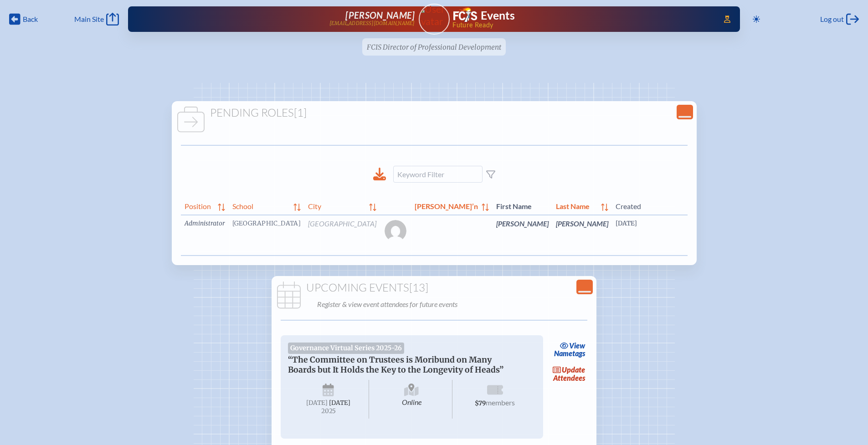 The height and width of the screenshot is (445, 868). What do you see at coordinates (261, 205) in the screenshot?
I see `span: School` at bounding box center [261, 205].